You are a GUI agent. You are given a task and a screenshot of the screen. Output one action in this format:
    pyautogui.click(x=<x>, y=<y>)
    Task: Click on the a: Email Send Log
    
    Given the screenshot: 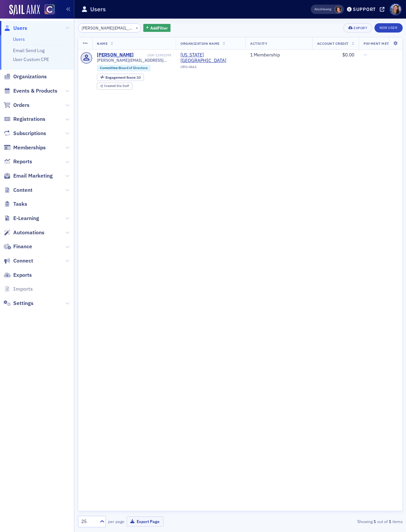 What is the action you would take?
    pyautogui.click(x=29, y=50)
    